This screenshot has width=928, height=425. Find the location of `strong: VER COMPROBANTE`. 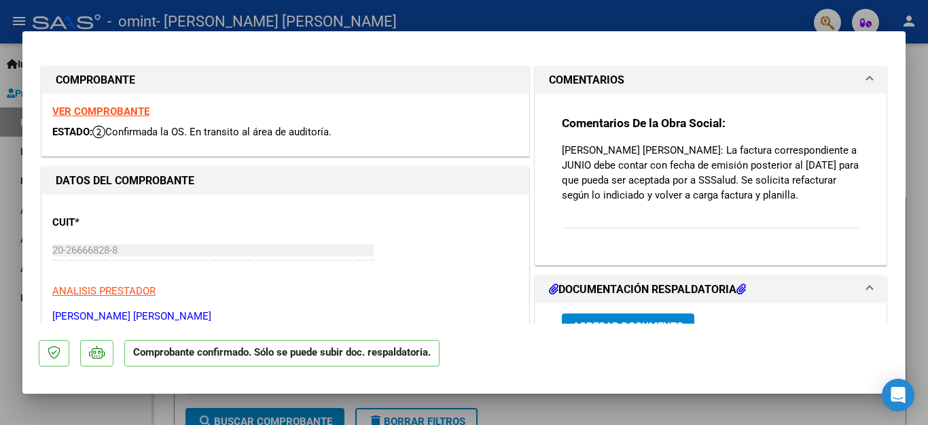

strong: VER COMPROBANTE is located at coordinates (101, 111).